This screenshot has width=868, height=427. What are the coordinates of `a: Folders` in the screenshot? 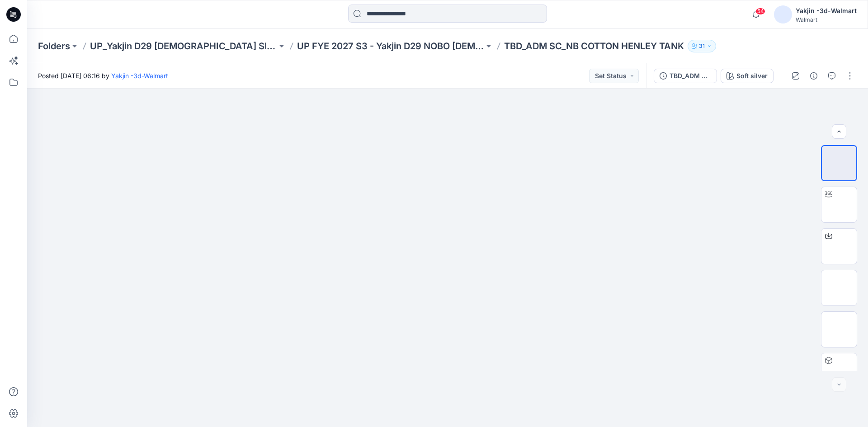 It's located at (54, 46).